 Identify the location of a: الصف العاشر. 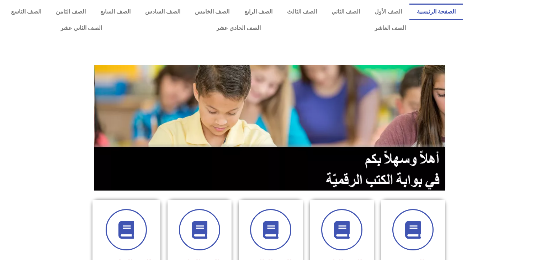
(390, 28).